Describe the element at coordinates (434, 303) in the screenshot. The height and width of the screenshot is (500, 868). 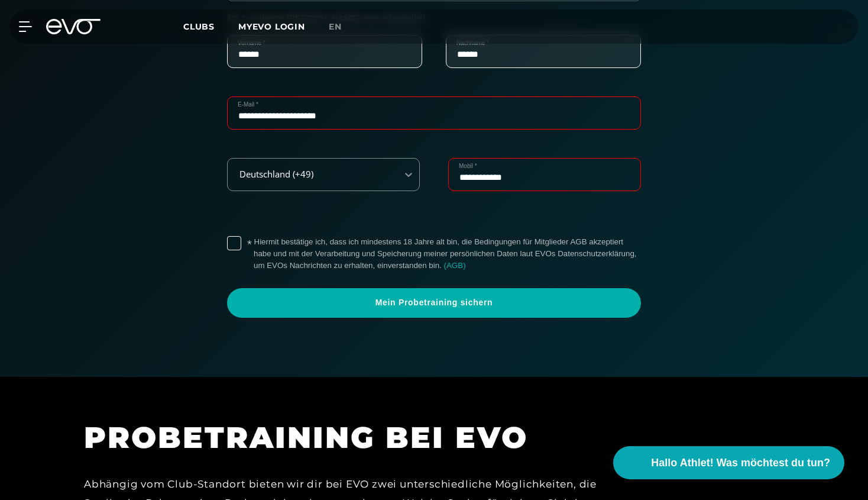
I see `span: Mein Probetraining sichern` at that location.